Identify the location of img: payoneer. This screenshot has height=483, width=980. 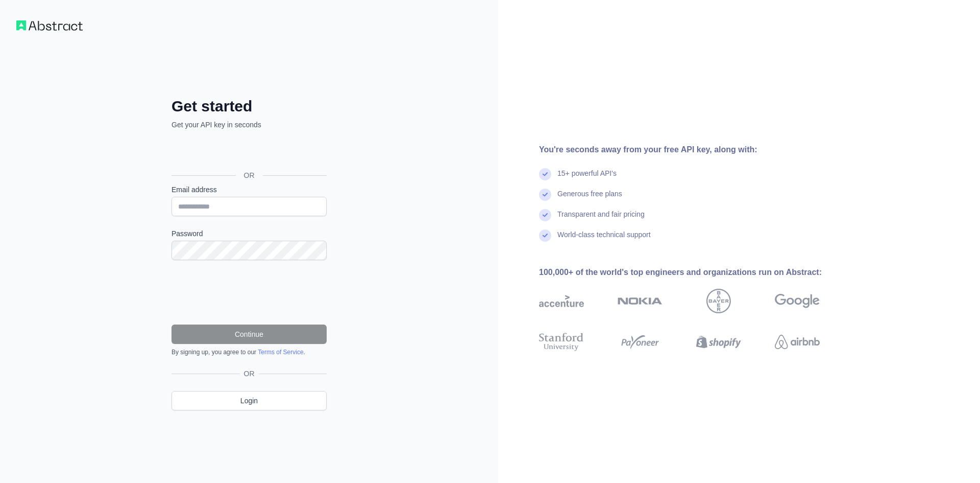
(640, 341).